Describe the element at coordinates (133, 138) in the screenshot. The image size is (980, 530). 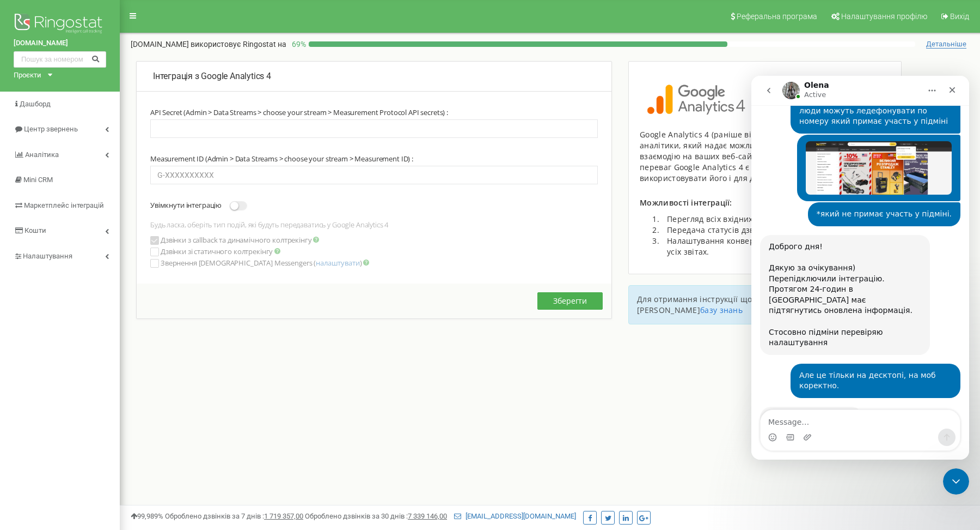
I see `div: *який не примає участь у підміні.` at that location.